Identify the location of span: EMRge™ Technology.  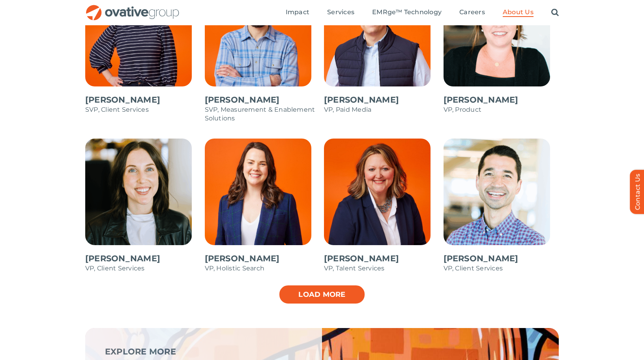
(407, 12).